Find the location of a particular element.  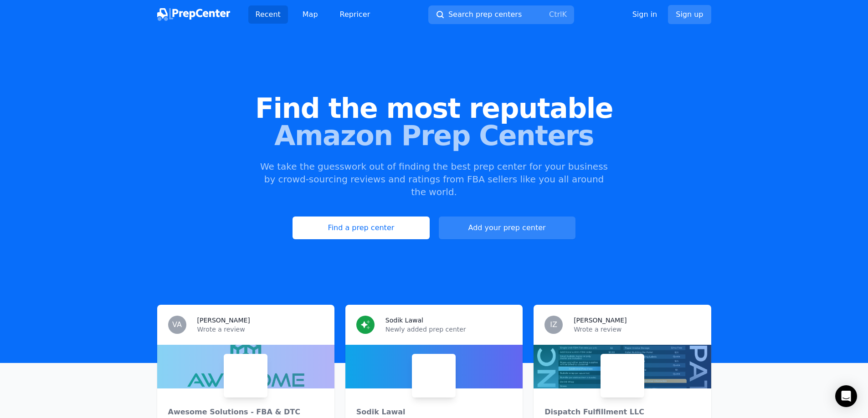

p: Newly added prep center is located at coordinates (448, 330).